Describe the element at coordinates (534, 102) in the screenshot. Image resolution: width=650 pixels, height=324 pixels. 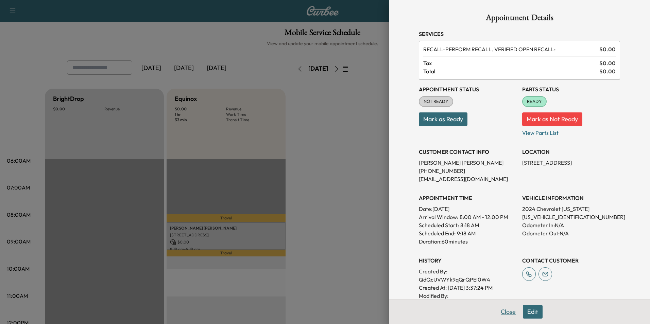
I see `span: READY` at that location.